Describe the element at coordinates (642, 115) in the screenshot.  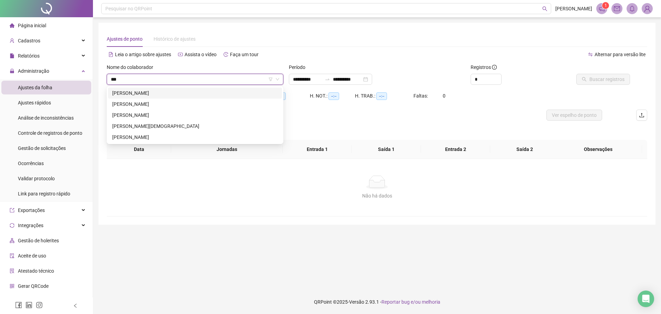
I see `span: upload` at that location.